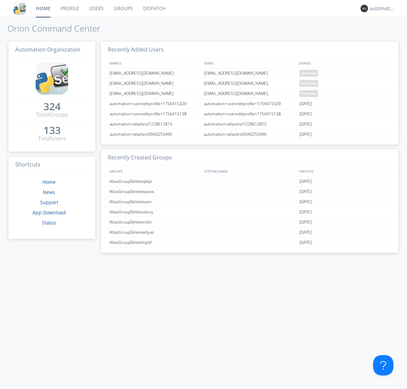 This screenshot has width=407, height=389. Describe the element at coordinates (52, 106) in the screenshot. I see `div: 324` at that location.